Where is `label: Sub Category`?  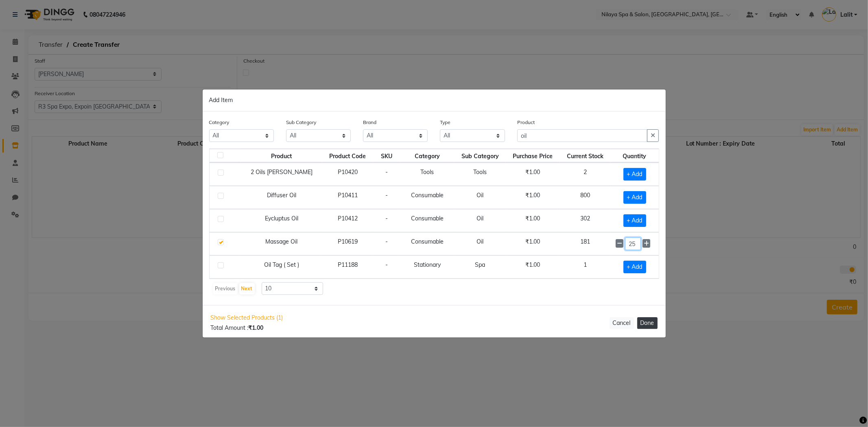
label: Sub Category is located at coordinates (301, 122).